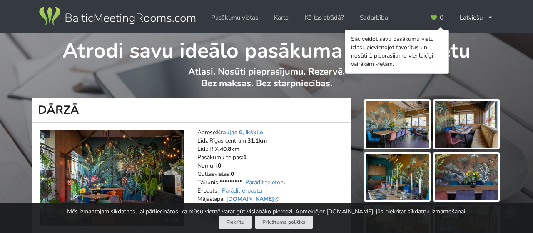 The width and height of the screenshot is (533, 233). Describe the element at coordinates (476, 17) in the screenshot. I see `div: Latviešu` at that location.